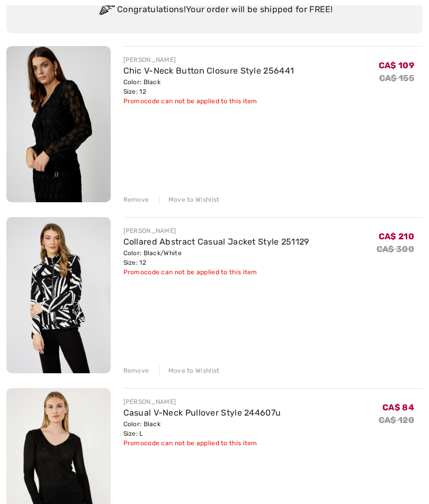 The image size is (429, 504). I want to click on a: Casual V-Neck Pullover Style 244607u, so click(203, 412).